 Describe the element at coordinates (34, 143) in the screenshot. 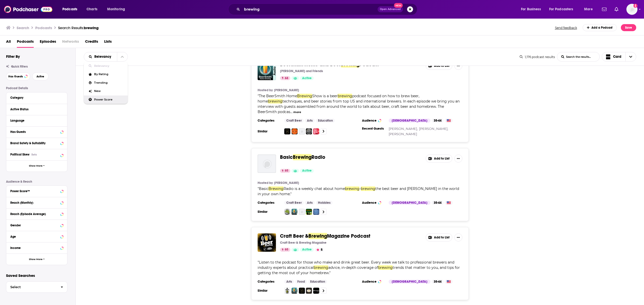

I see `div: Brand Safety & Suitability` at that location.